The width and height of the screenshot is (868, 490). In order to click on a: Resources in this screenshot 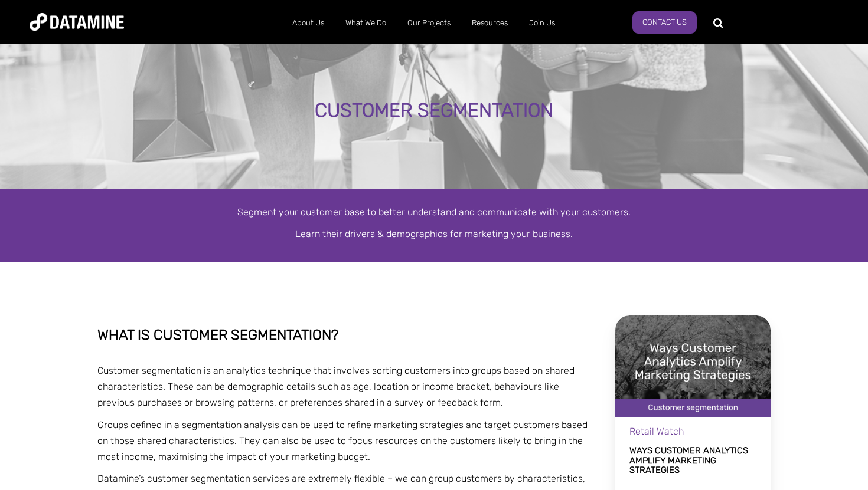, I will do `click(489, 23)`.